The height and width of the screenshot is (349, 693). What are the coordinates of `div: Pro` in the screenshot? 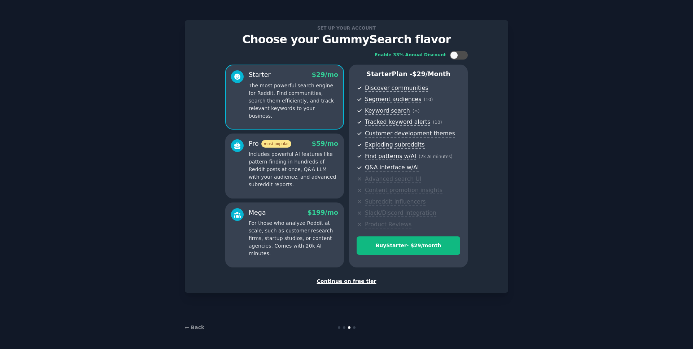 It's located at (270, 144).